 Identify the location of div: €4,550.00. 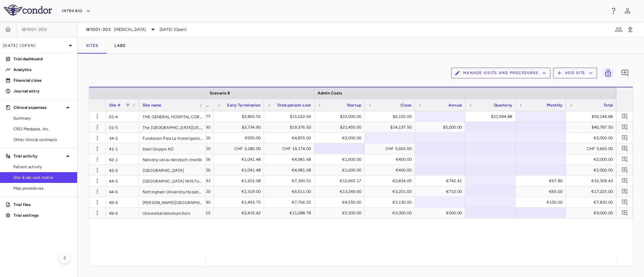
(341, 202).